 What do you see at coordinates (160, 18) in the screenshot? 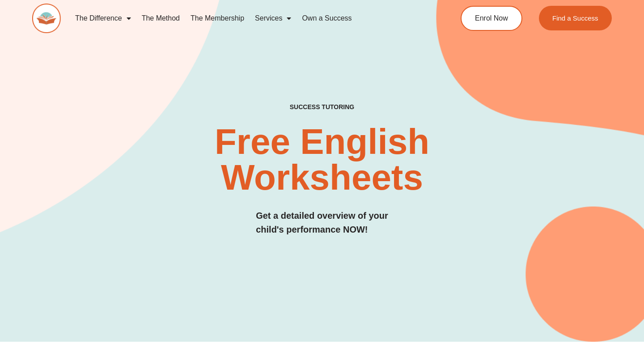
I see `a: The Method` at bounding box center [160, 18].